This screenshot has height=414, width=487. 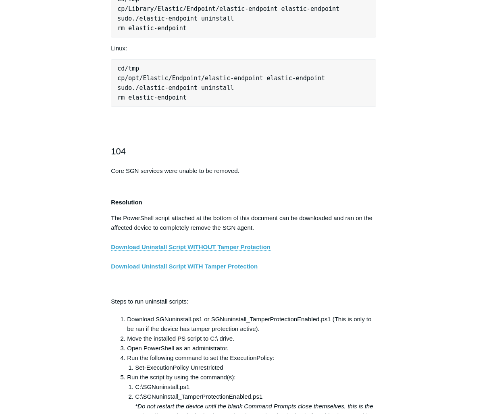 What do you see at coordinates (252, 339) in the screenshot?
I see `li: Move the installed PS script to C:\ drive.` at bounding box center [252, 339].